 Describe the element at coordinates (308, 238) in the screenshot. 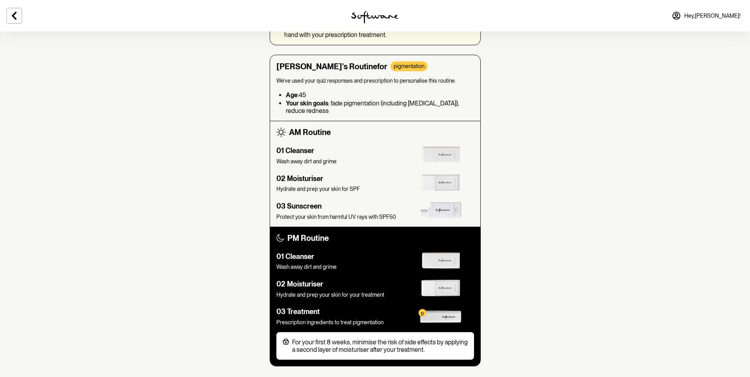

I see `h5: PM Routine` at that location.